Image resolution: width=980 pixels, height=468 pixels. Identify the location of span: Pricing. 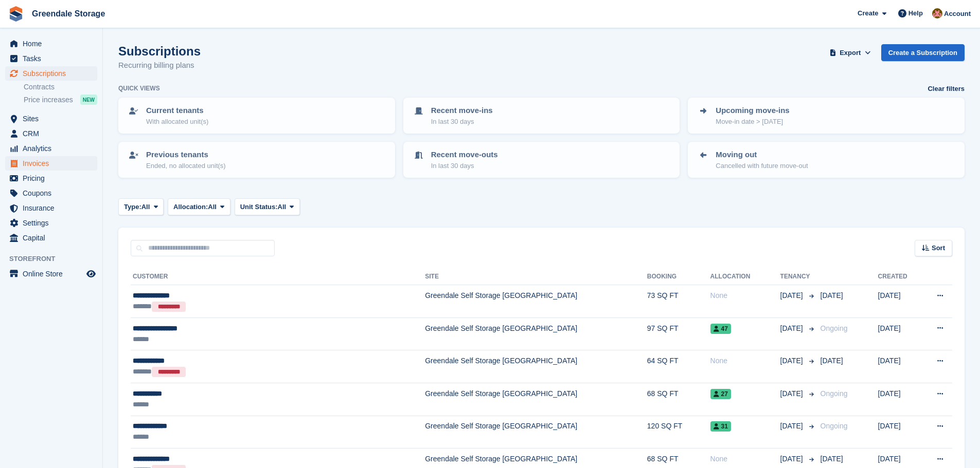
(53, 179).